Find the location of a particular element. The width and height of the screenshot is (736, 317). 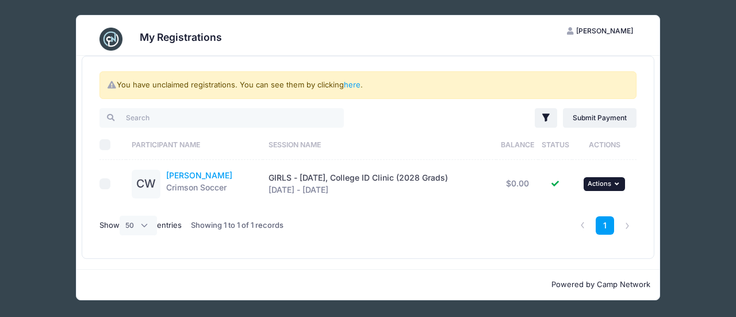

a: here is located at coordinates (352, 85).